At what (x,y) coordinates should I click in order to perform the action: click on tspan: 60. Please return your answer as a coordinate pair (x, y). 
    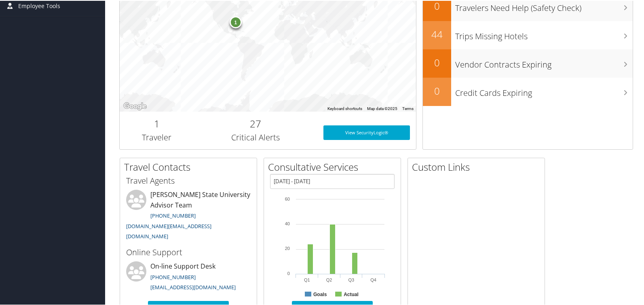
    Looking at the image, I should click on (288, 198).